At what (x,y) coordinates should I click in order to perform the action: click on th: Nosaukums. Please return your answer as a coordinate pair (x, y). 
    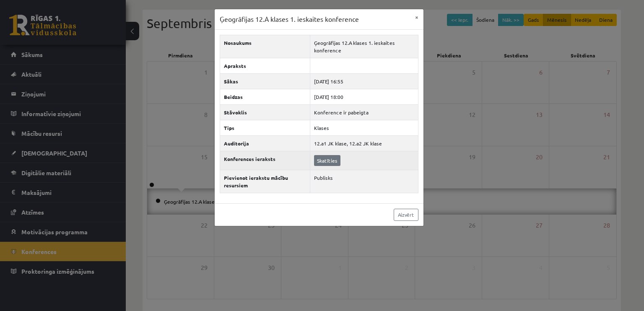
    Looking at the image, I should click on (265, 46).